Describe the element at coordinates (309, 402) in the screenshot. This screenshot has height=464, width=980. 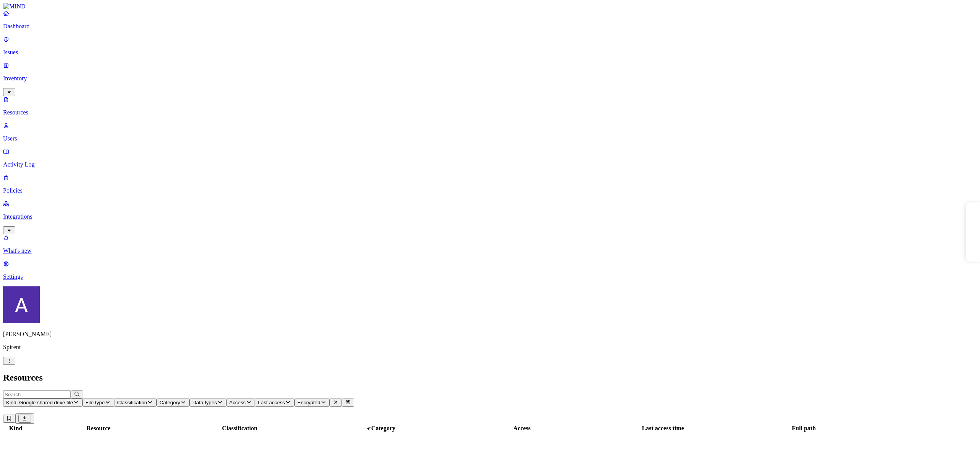
I see `span: Encrypted` at that location.